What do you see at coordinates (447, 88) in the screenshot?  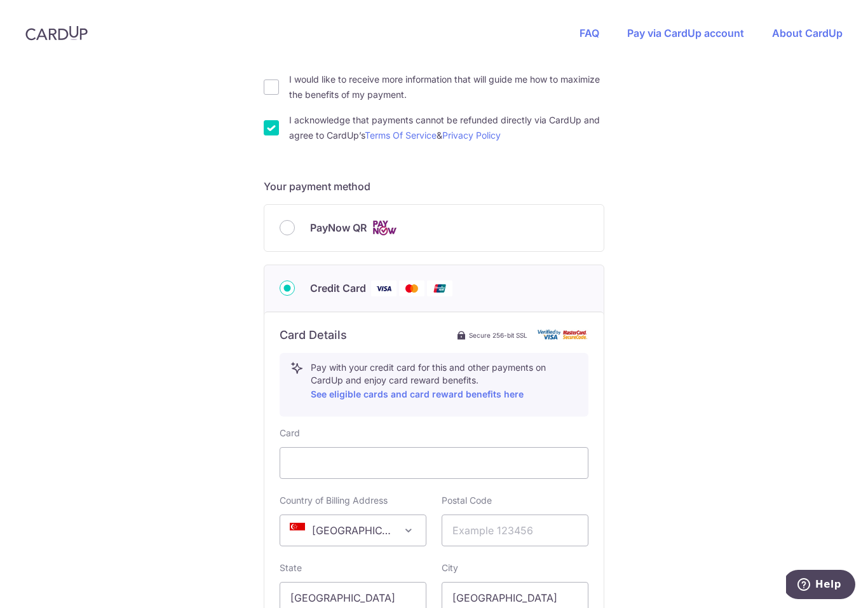 I see `label: I would like to receive more information that will guide me how to maximize the benefits of my pa...` at bounding box center [447, 88].